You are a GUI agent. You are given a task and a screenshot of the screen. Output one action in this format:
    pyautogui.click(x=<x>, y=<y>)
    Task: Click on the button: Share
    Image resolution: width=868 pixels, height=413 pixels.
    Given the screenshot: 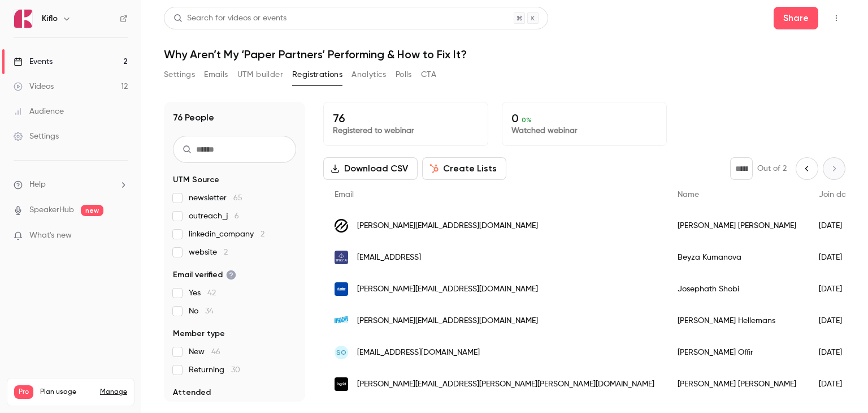 What is the action you would take?
    pyautogui.click(x=795, y=18)
    